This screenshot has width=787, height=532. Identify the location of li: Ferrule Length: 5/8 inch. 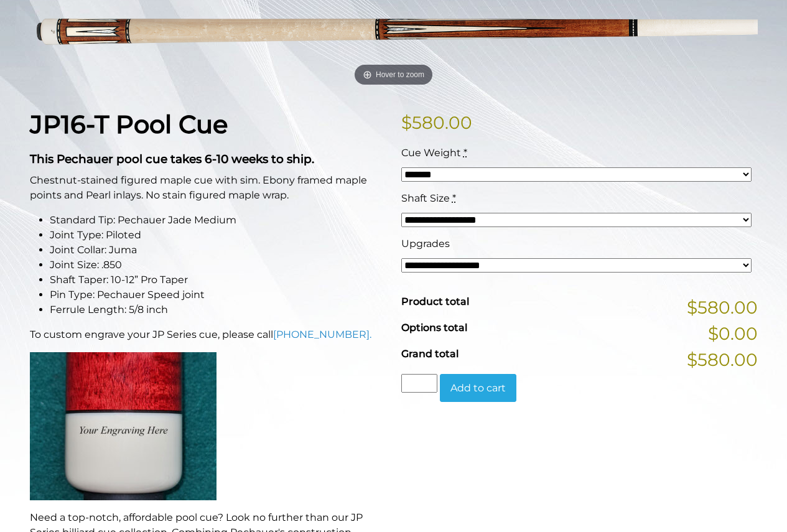
(218, 310).